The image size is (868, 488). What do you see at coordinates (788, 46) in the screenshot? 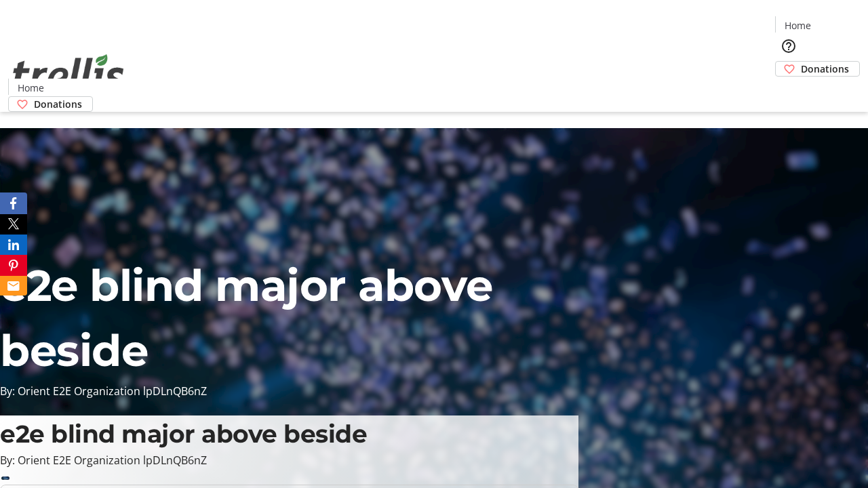
I see `button: Help` at bounding box center [788, 46].